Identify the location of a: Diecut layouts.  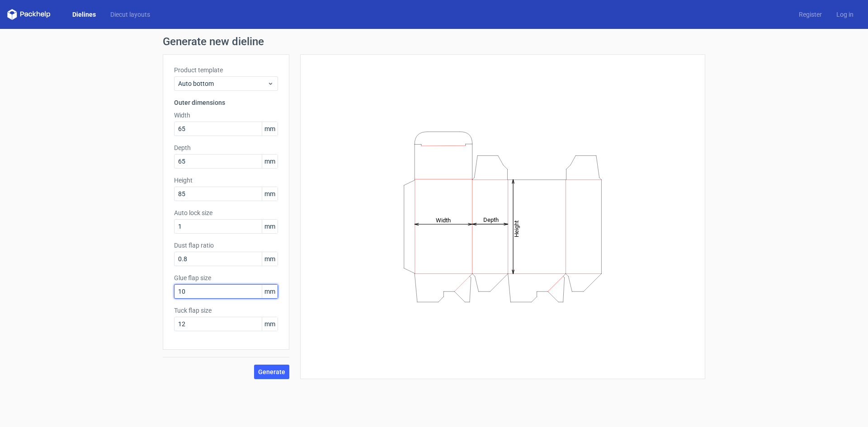
(130, 15).